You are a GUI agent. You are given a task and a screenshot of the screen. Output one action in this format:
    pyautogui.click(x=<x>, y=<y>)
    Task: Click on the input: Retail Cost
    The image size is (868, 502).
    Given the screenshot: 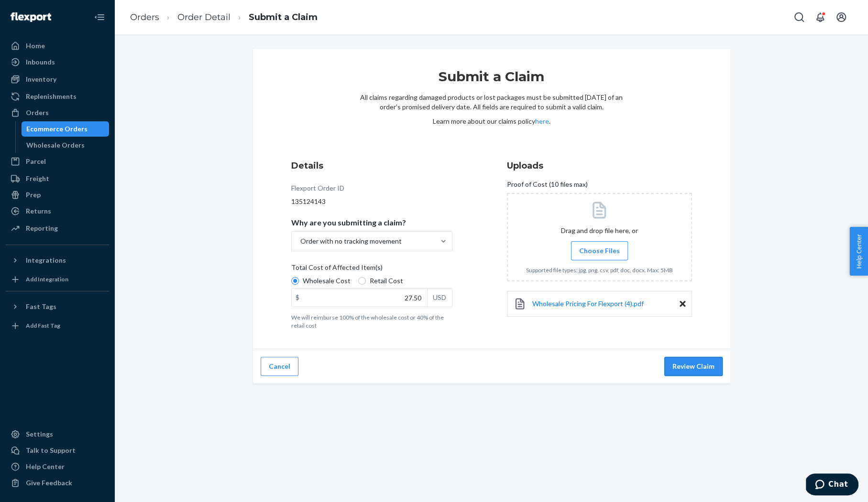 What is the action you would take?
    pyautogui.click(x=362, y=281)
    